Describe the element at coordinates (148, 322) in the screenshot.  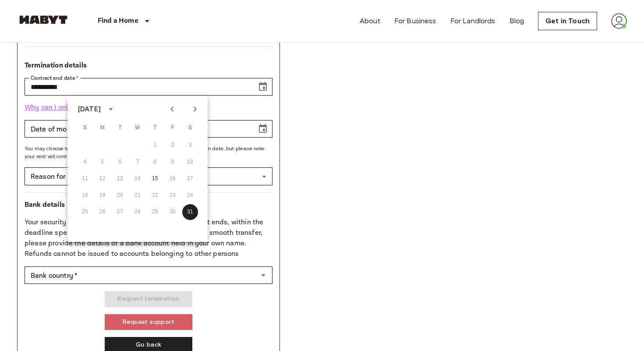
I see `button: Request support` at that location.